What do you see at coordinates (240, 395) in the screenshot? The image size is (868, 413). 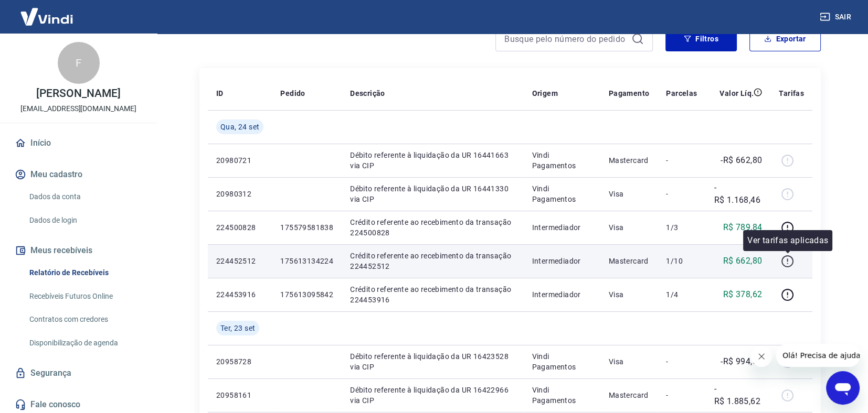 I see `p: 20958161` at bounding box center [240, 395].